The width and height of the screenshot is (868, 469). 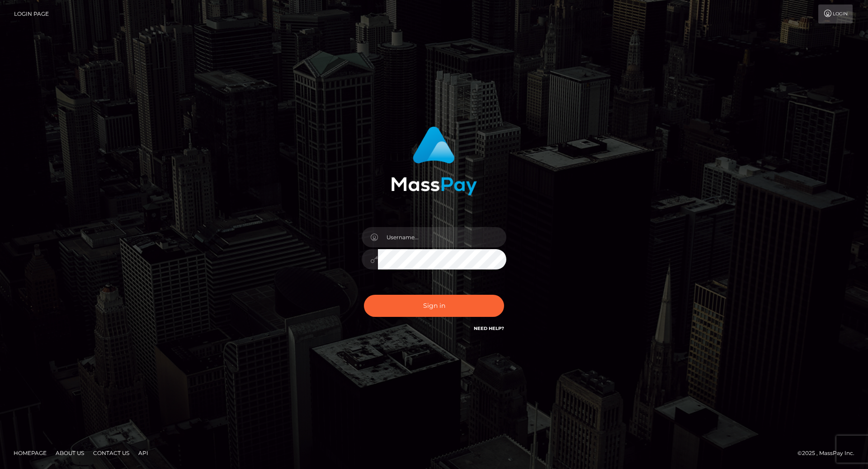 What do you see at coordinates (835, 14) in the screenshot?
I see `a: Login` at bounding box center [835, 14].